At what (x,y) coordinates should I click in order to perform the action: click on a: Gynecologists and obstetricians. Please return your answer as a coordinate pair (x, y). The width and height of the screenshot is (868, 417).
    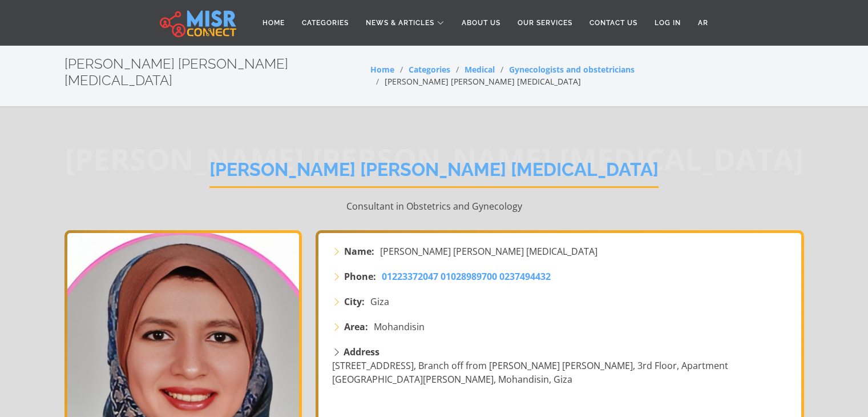
    Looking at the image, I should click on (572, 69).